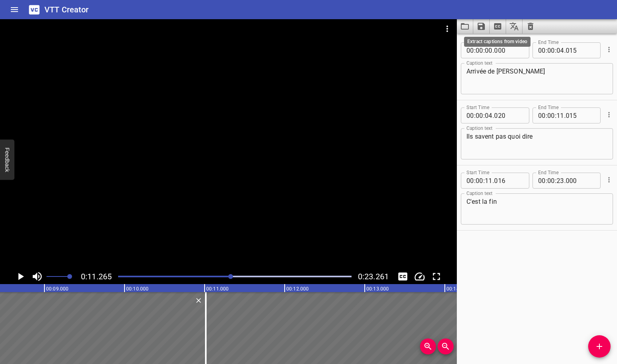 The image size is (617, 364). What do you see at coordinates (497, 26) in the screenshot?
I see `button: Extract captions from video` at bounding box center [497, 26].